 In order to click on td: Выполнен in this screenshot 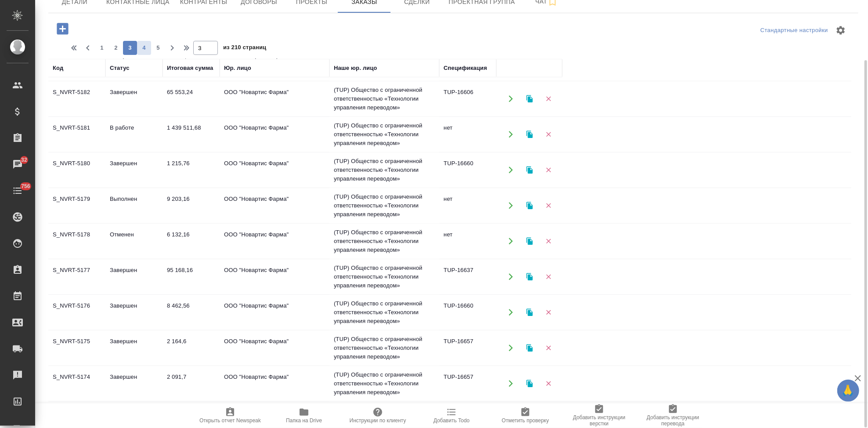, I will do `click(134, 206)`.